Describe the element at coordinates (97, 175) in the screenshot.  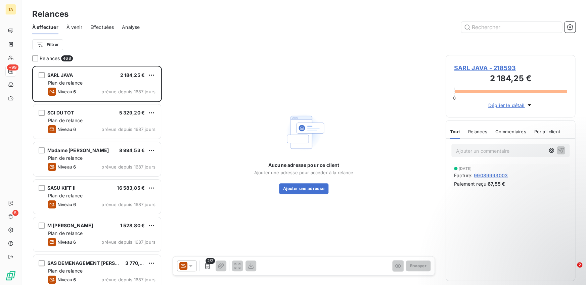
I see `div: grid` at that location.